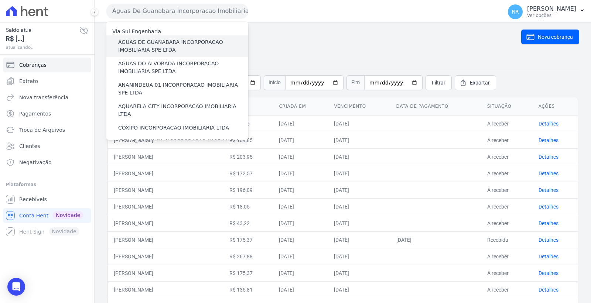 This screenshot has height=303, width=591. What do you see at coordinates (248, 256) in the screenshot?
I see `td: R$ 267,88` at bounding box center [248, 256].